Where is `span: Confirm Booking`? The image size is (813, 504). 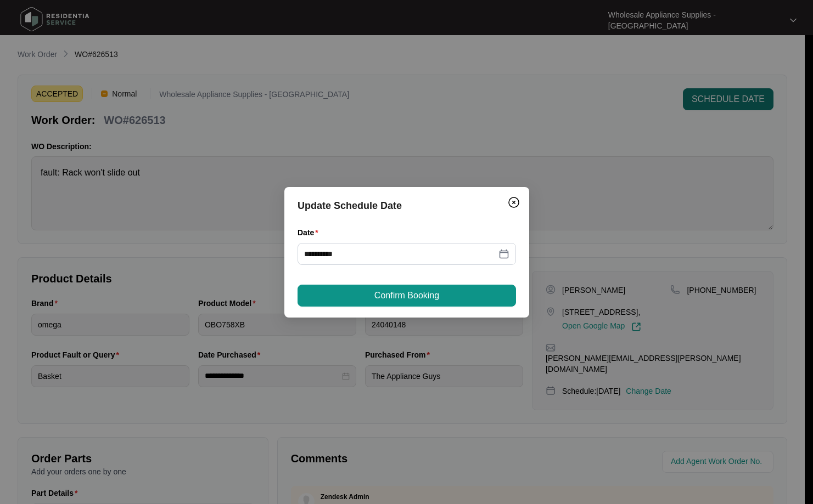
span: Confirm Booking is located at coordinates (406, 296).